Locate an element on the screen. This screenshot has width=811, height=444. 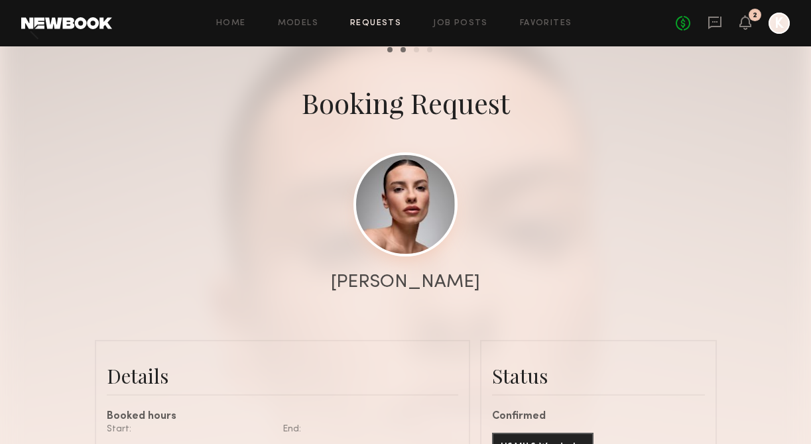
div: Booked hours is located at coordinates (283, 417).